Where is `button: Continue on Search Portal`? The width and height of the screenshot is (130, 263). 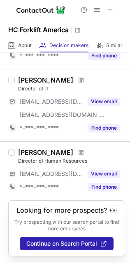
button: Continue on Search Portal is located at coordinates (67, 244).